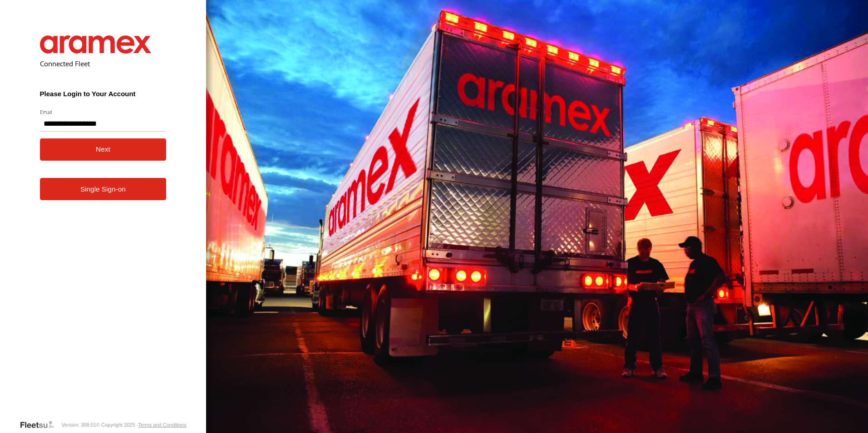  I want to click on h2: Connected Fleet, so click(103, 63).